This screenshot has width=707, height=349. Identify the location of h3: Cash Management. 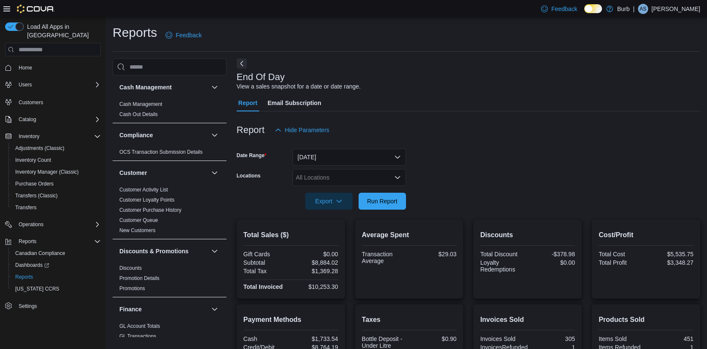
(146, 87).